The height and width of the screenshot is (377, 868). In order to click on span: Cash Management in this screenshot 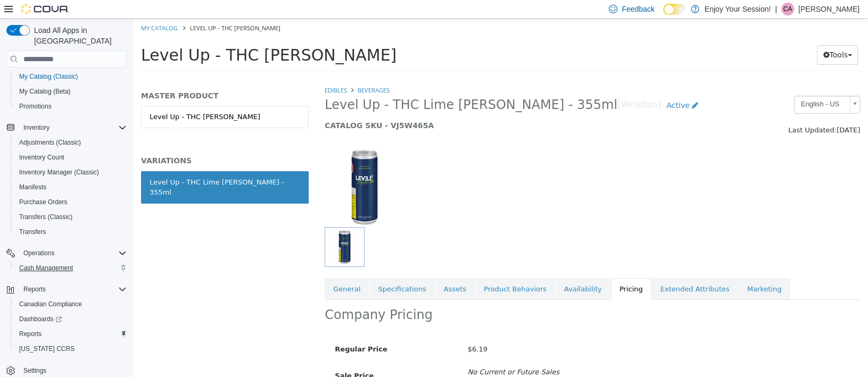, I will do `click(71, 268)`.